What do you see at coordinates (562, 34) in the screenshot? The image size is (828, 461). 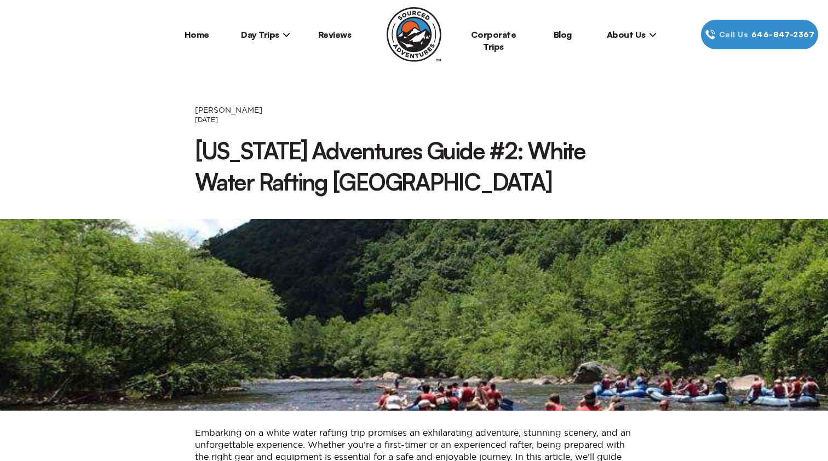 I see `a: Blog` at bounding box center [562, 34].